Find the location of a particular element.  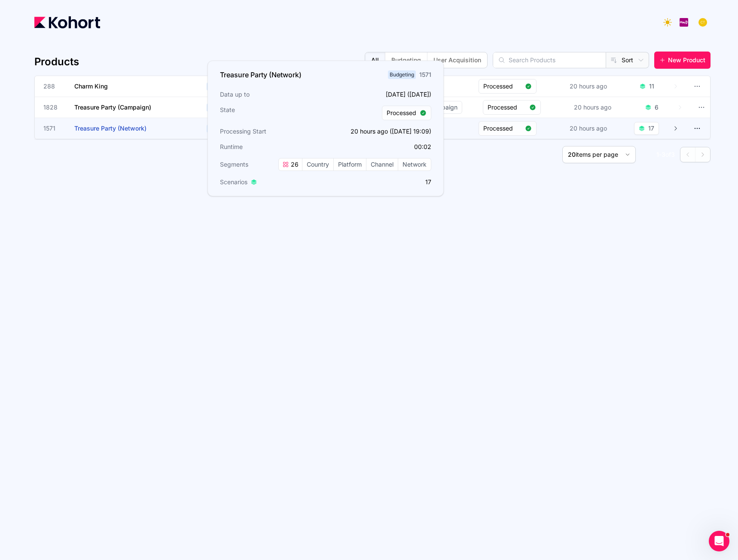

span: 20 is located at coordinates (571, 154).